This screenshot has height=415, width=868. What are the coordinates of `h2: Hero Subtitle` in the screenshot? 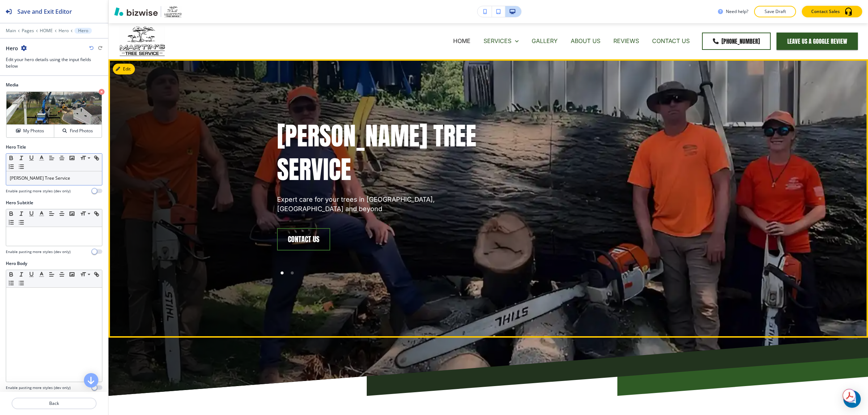 It's located at (20, 203).